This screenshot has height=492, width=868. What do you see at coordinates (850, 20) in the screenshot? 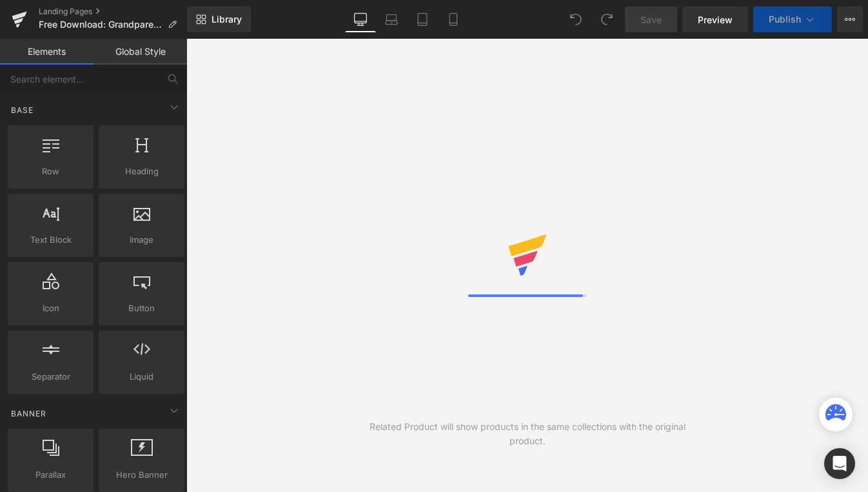
I see `button: More` at bounding box center [850, 20].